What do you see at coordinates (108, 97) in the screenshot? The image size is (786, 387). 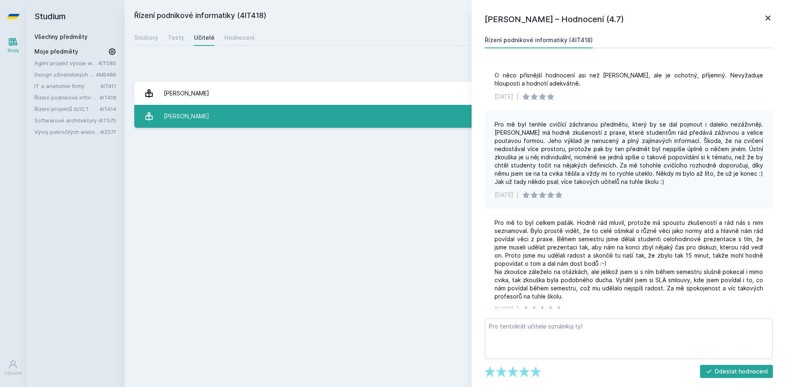 I see `a: 4IT418` at bounding box center [108, 97].